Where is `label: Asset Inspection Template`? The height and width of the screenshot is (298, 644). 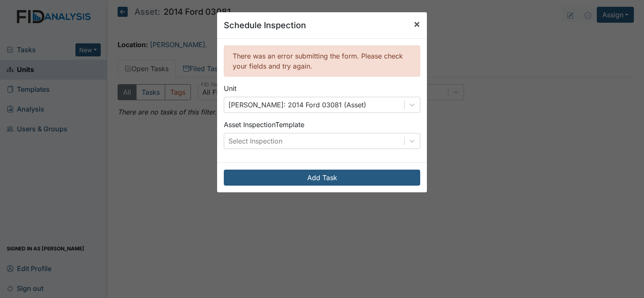
label: Asset Inspection Template is located at coordinates (264, 125).